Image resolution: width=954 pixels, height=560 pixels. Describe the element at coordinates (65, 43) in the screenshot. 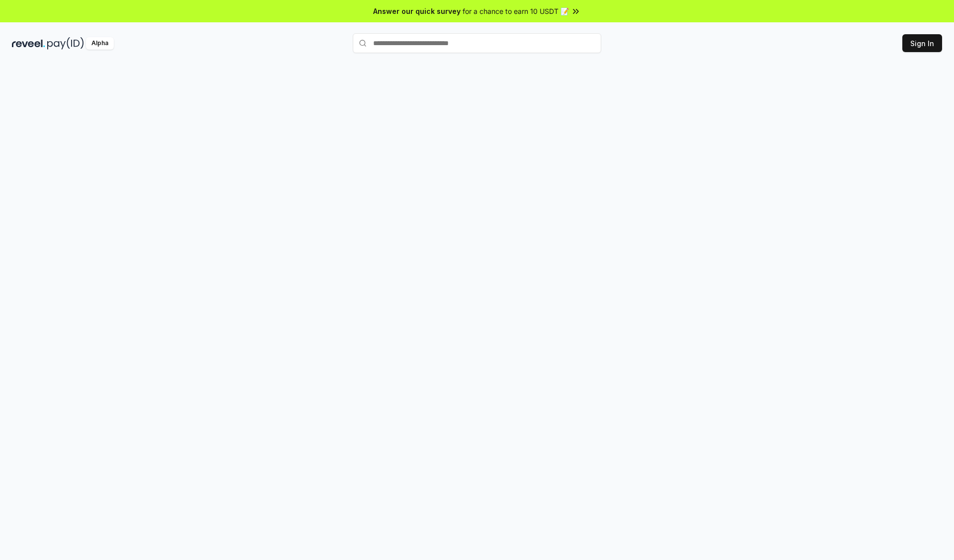

I see `img: pay_id` at that location.